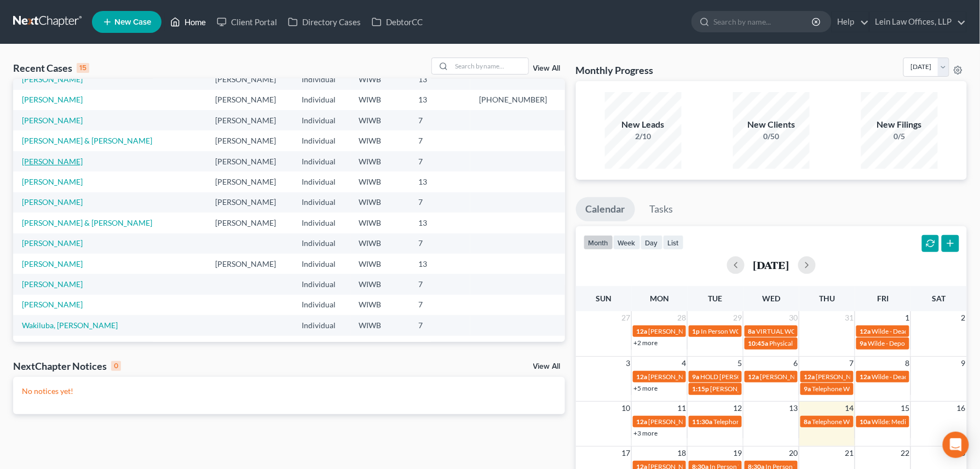 This screenshot has width=980, height=469. What do you see at coordinates (961, 408) in the screenshot?
I see `span: 16` at bounding box center [961, 408].